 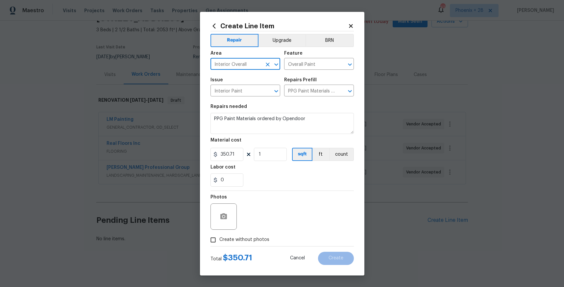 What do you see at coordinates (229, 107) in the screenshot?
I see `h5: Repairs needed` at bounding box center [229, 107].